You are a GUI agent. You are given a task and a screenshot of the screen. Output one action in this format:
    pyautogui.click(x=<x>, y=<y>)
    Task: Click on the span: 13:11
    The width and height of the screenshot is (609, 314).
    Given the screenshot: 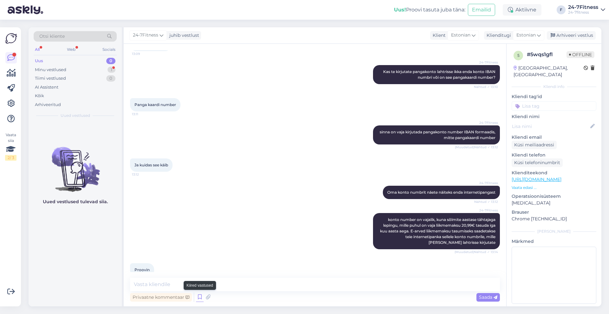 What is the action you would take?
    pyautogui.click(x=144, y=114)
    